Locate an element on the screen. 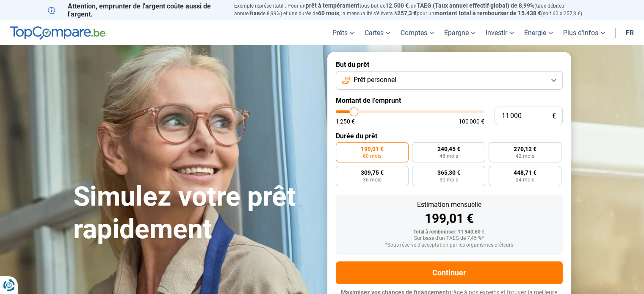  p: Attention, emprunter de l'argent coûte aussi de l'argent. is located at coordinates (136, 10).